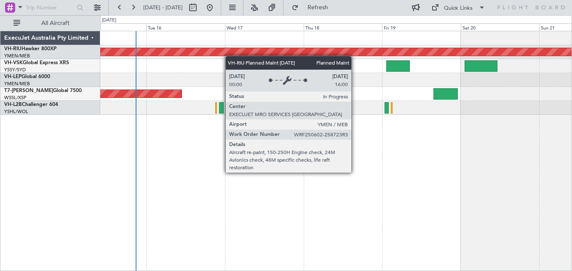  What do you see at coordinates (107, 27) in the screenshot?
I see `div: Mon 15` at bounding box center [107, 27].